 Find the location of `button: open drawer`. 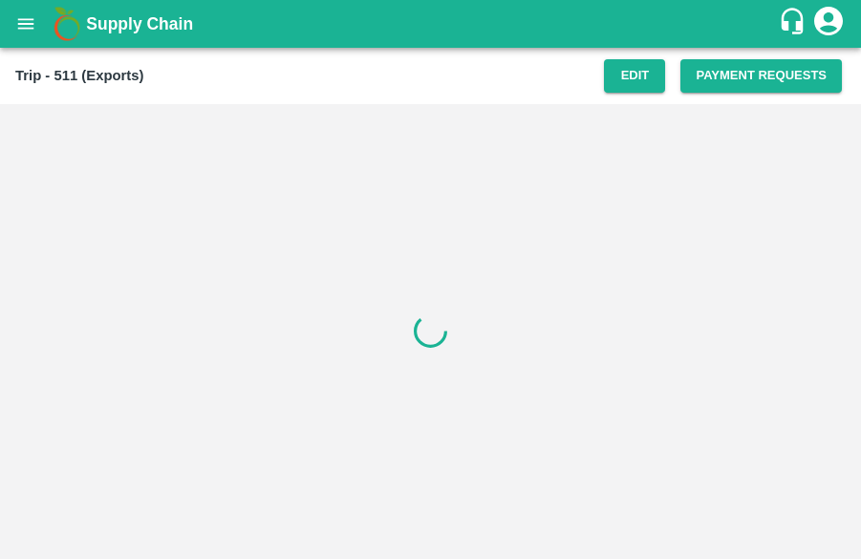

button: open drawer is located at coordinates (26, 24).